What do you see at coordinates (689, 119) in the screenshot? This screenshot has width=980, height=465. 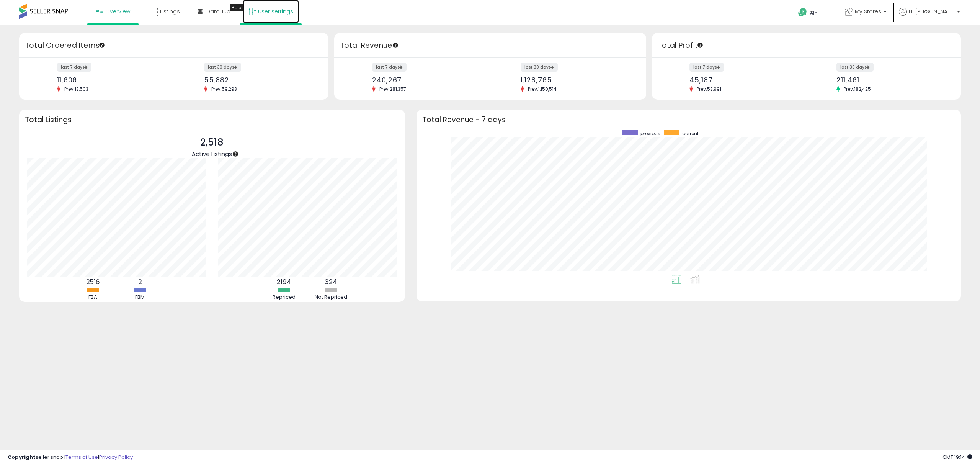 I see `h3: Total Revenue - 7 days` at bounding box center [689, 119].